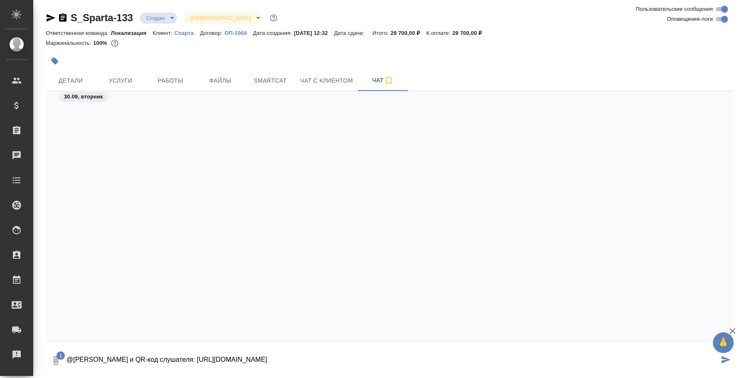 The image size is (742, 378). I want to click on a: ОП-1069, so click(239, 32).